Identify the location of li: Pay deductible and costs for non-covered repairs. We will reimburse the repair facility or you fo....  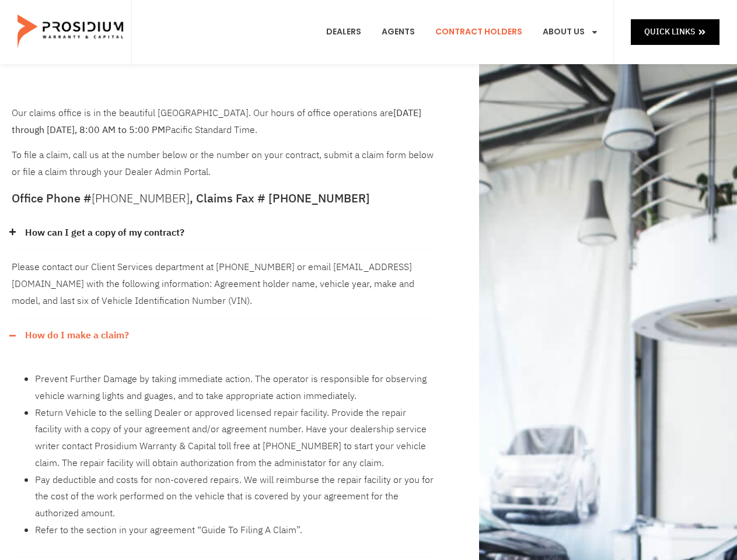
(235, 497).